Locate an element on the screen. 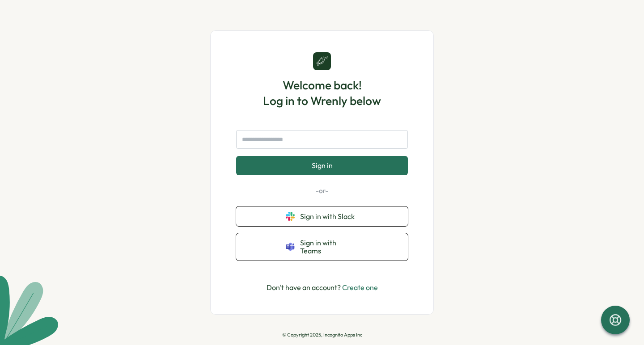  h1: Welcome back! Log in to Wrenly below is located at coordinates (322, 93).